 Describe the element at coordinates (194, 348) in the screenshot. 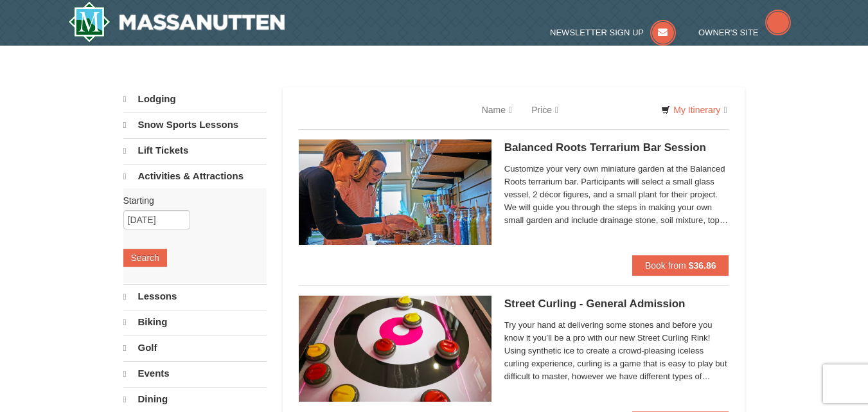

I see `a: Golf` at that location.